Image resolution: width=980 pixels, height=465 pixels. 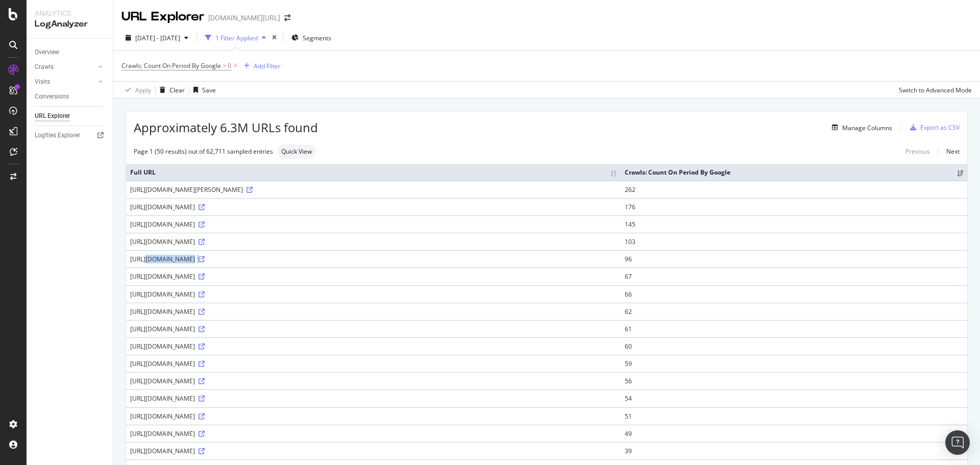 I want to click on td: 66, so click(x=794, y=294).